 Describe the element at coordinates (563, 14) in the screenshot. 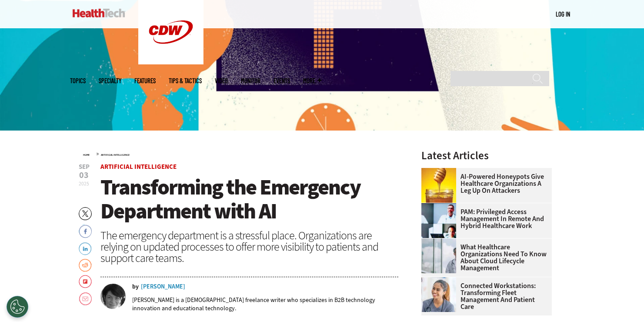

I see `a: Log in` at that location.